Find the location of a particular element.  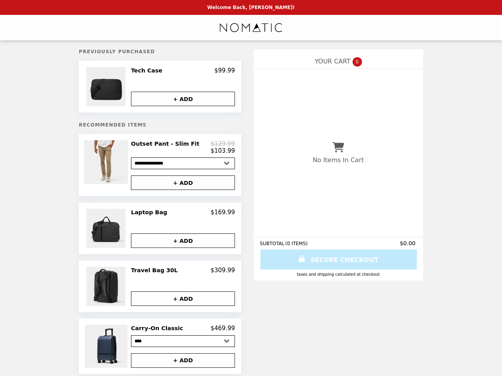

h2: Travel Bag 30L is located at coordinates (156, 270).